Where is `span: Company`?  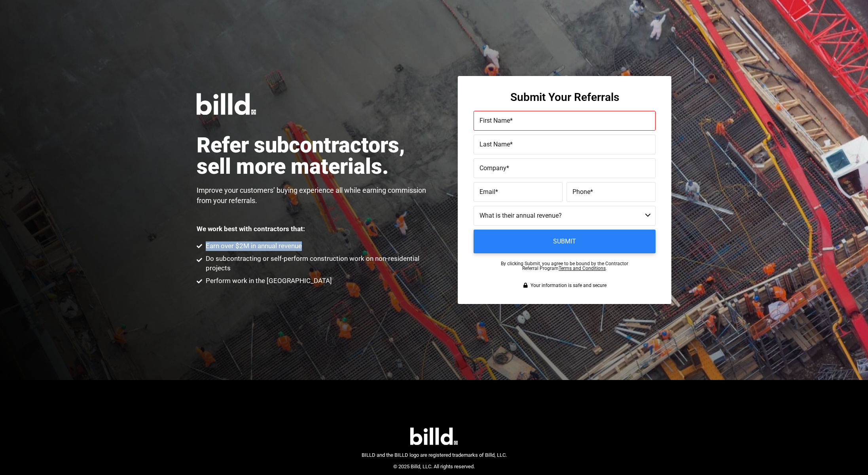
span: Company is located at coordinates (493, 168).